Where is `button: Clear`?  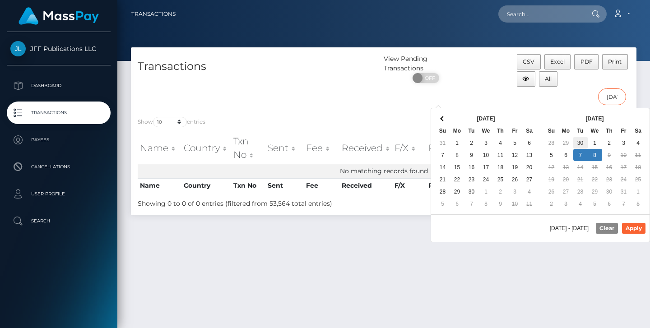
button: Clear is located at coordinates (607, 228).